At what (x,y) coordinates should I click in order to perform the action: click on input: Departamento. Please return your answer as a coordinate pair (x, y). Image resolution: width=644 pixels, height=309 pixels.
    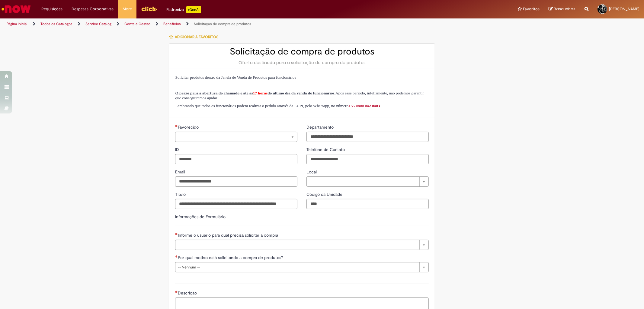
    Looking at the image, I should click on (368, 137).